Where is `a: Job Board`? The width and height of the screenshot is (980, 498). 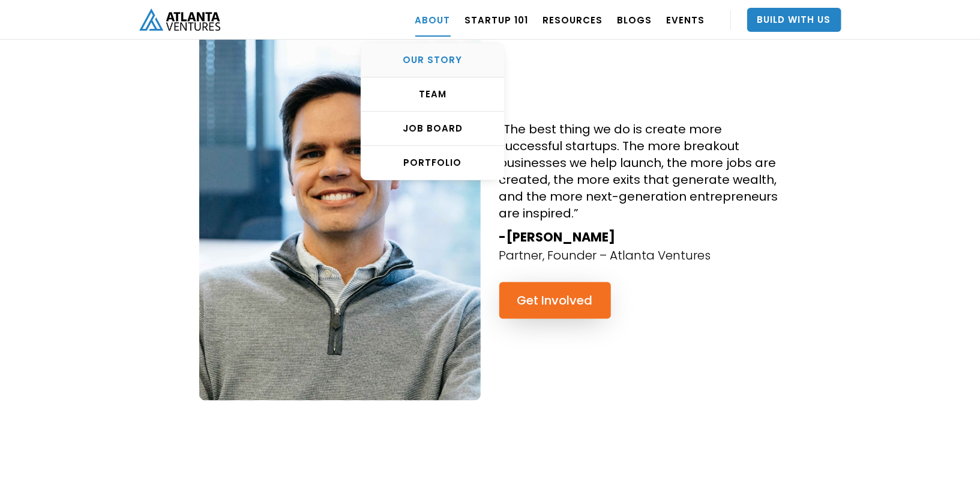
a: Job Board is located at coordinates (433, 128).